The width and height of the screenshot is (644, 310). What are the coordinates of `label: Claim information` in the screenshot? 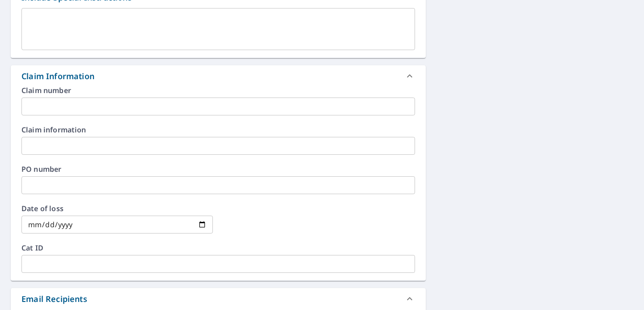 It's located at (218, 130).